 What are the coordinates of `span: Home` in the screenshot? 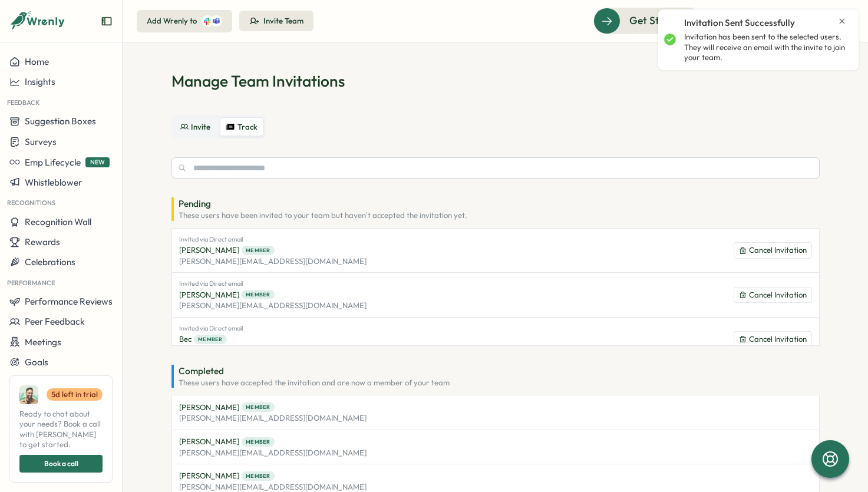 It's located at (36, 61).